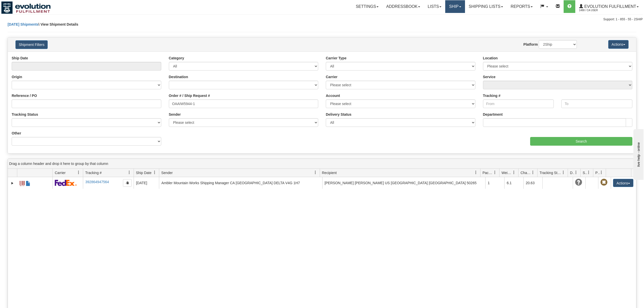  Describe the element at coordinates (532, 183) in the screenshot. I see `td: 20.63` at that location.